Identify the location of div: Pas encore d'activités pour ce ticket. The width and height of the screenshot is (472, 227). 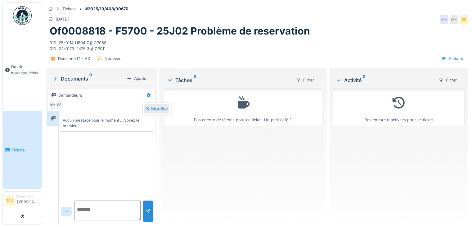
(399, 108).